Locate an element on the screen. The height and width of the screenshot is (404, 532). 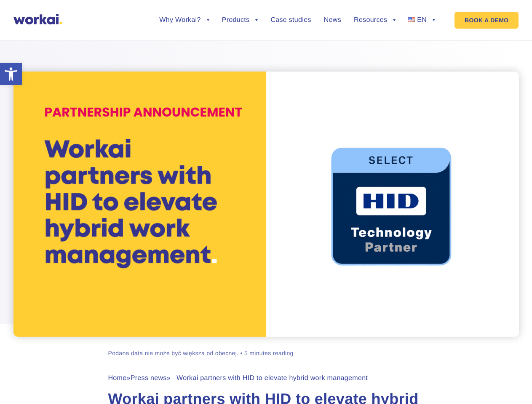
a: Why Workai? is located at coordinates (184, 20).